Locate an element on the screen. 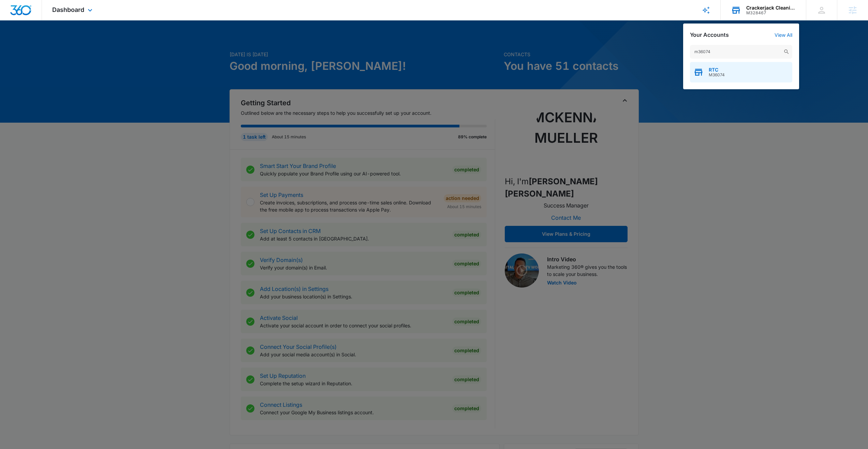 Image resolution: width=868 pixels, height=449 pixels. button: RTCM36074 is located at coordinates (741, 72).